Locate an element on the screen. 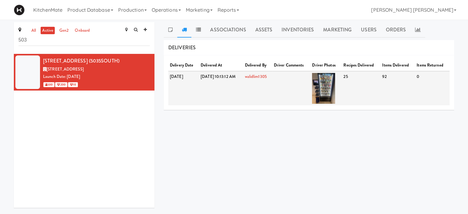 Image resolution: width=468 pixels, height=214 pixels. th: Delivered At is located at coordinates (221, 66).